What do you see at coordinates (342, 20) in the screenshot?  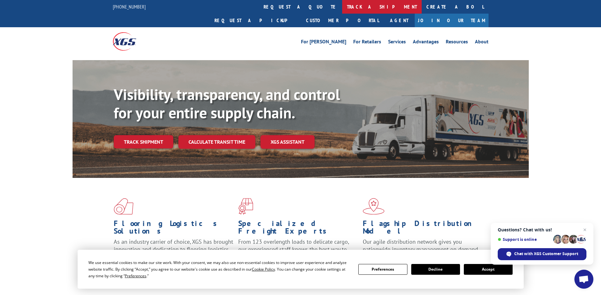 I see `a: Customer Portal` at bounding box center [342, 20].